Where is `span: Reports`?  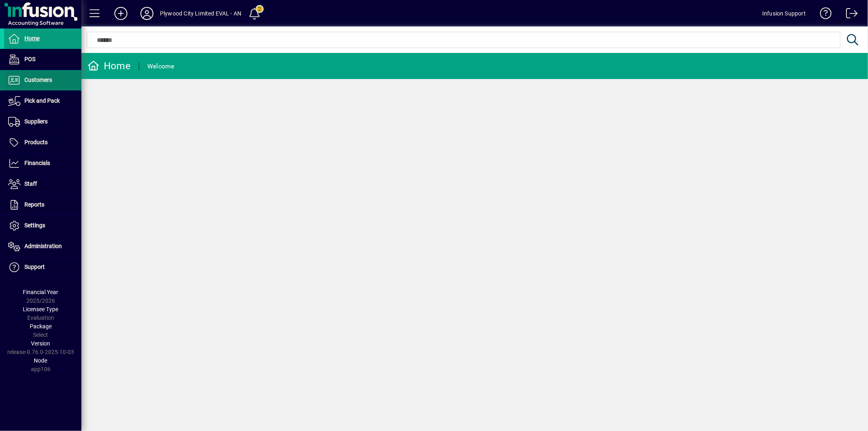
span: Reports is located at coordinates (34, 204).